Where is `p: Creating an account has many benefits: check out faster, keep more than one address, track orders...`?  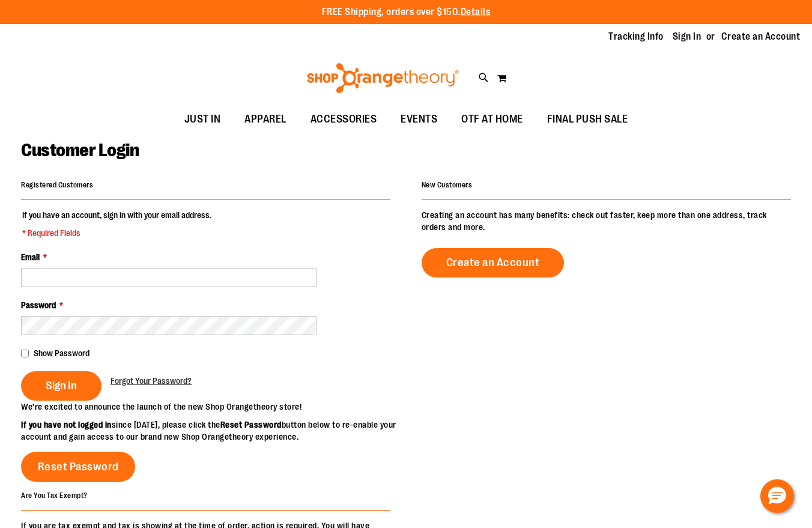
p: Creating an account has many benefits: check out faster, keep more than one address, track orders... is located at coordinates (606, 221).